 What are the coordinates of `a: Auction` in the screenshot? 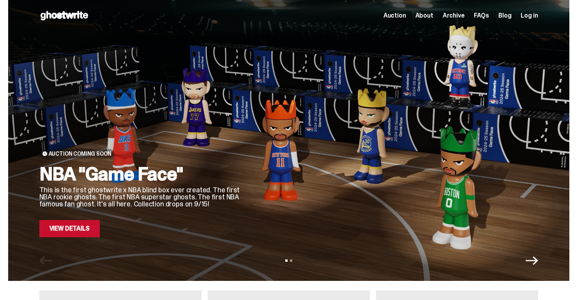 It's located at (395, 16).